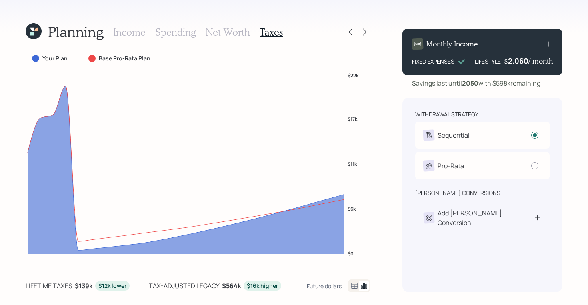 Image resolution: width=588 pixels, height=305 pixels. What do you see at coordinates (76, 32) in the screenshot?
I see `h1: Planning` at bounding box center [76, 32].